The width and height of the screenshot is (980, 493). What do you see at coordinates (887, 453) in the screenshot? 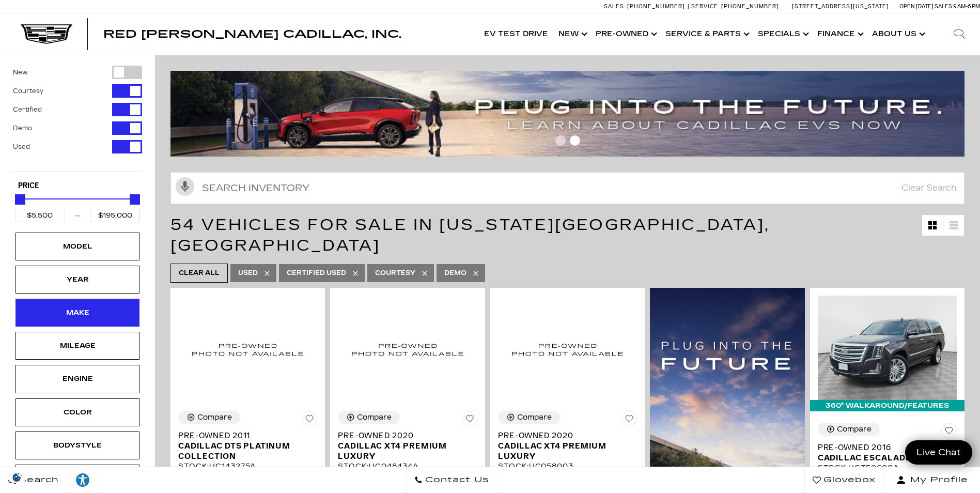
I see `a: Pre-Owned 2016Cadillac Escalade ESV NA` at bounding box center [887, 453].